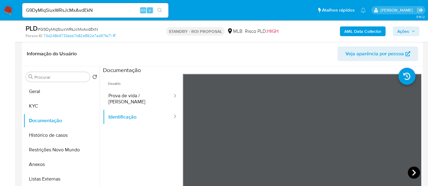  What do you see at coordinates (62, 92) in the screenshot?
I see `button: Geral` at bounding box center [62, 92].